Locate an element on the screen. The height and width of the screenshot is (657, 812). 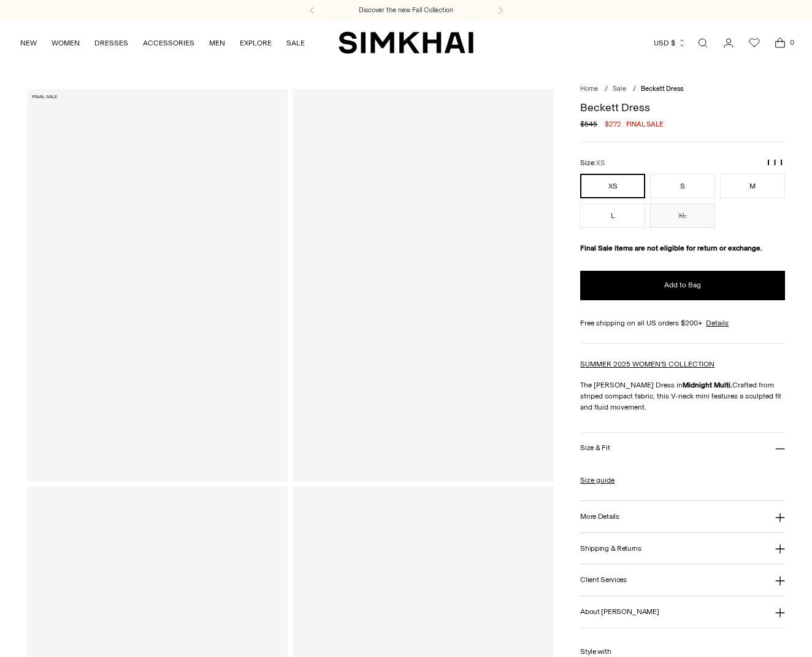
button: Client Services is located at coordinates (682, 579).